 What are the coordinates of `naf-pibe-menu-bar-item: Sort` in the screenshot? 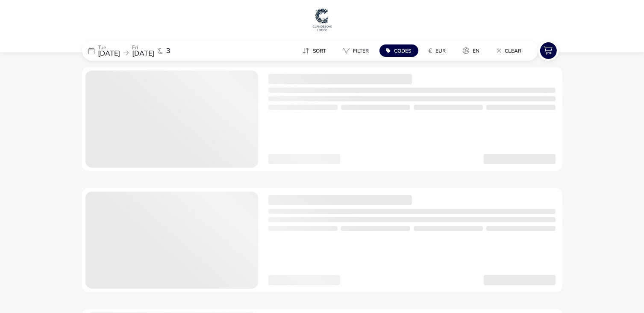 It's located at (316, 50).